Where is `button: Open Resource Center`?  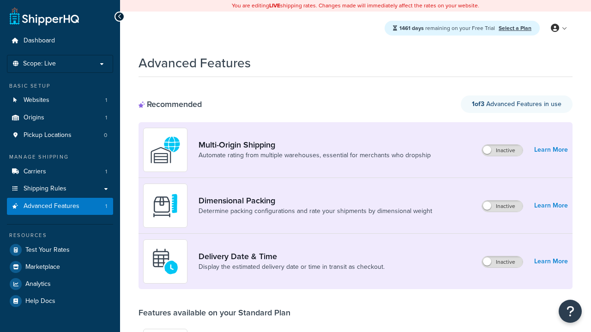 button: Open Resource Center is located at coordinates (570, 312).